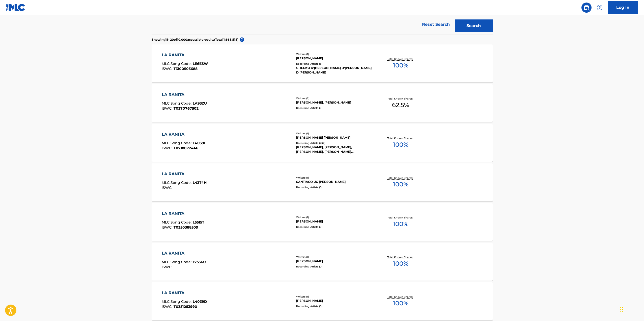  I want to click on button: Search, so click(474, 26).